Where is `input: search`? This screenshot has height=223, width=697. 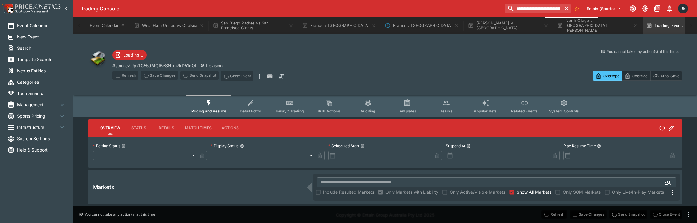 input: search is located at coordinates (533, 9).